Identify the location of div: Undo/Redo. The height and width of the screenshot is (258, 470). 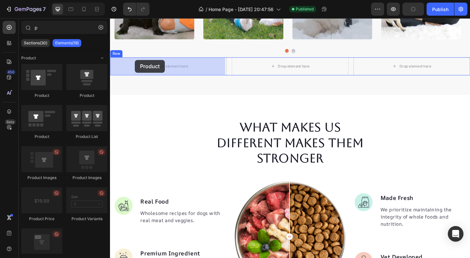
(136, 9).